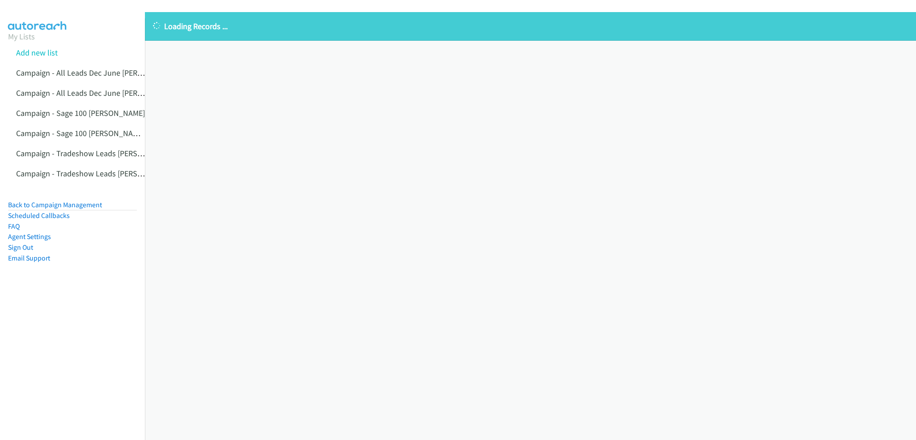 The width and height of the screenshot is (916, 440). I want to click on a: Email Support, so click(29, 258).